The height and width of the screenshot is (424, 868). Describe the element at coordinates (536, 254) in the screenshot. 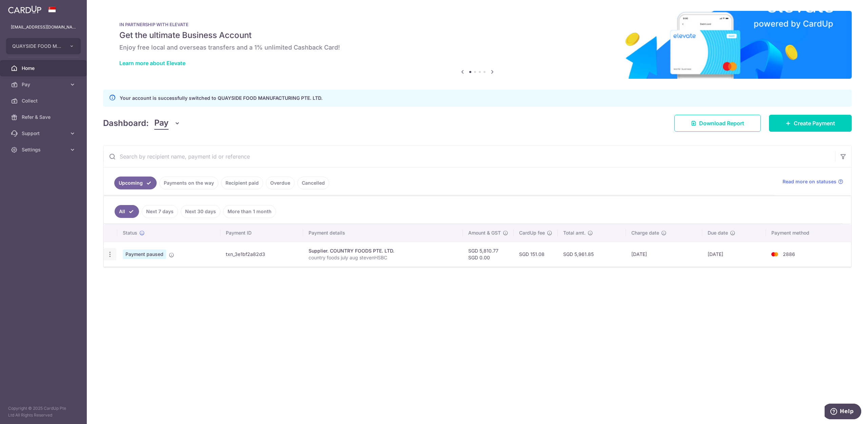

I see `td: SGD 151.08` at that location.